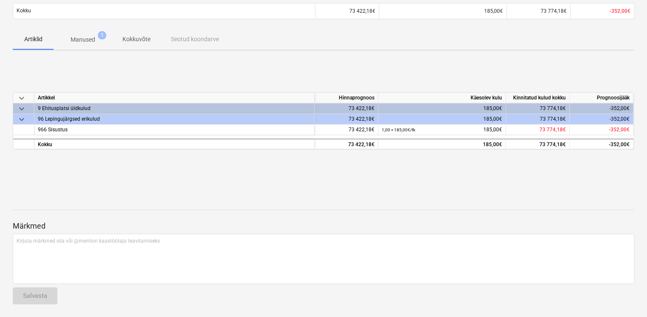 This screenshot has width=647, height=317. Describe the element at coordinates (174, 108) in the screenshot. I see `div: 9 Ehitusplatsi üldkulud` at that location.